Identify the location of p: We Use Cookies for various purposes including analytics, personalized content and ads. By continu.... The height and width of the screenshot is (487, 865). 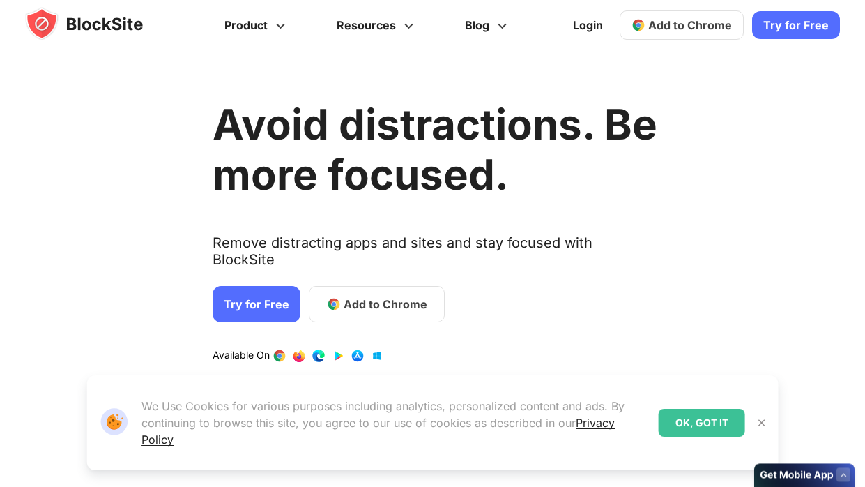
(395, 423).